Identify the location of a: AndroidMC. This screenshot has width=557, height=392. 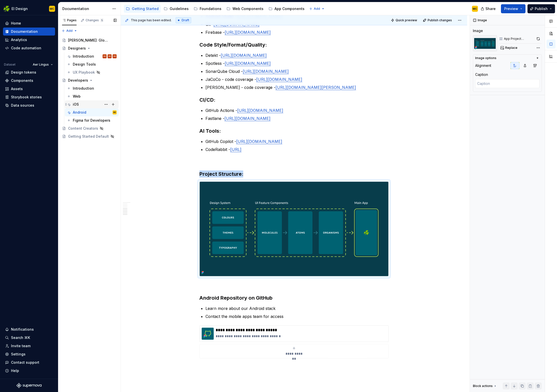
(92, 113).